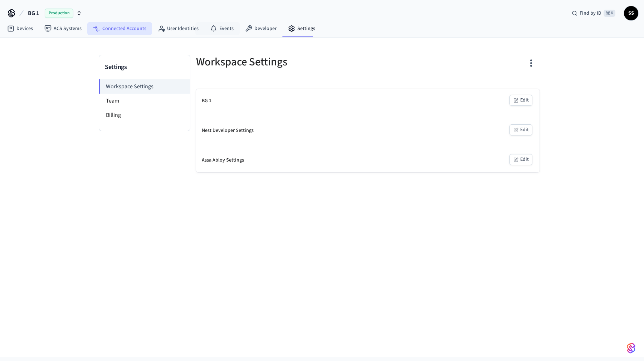  What do you see at coordinates (228, 131) in the screenshot?
I see `div: Nest Developer Settings` at bounding box center [228, 131].